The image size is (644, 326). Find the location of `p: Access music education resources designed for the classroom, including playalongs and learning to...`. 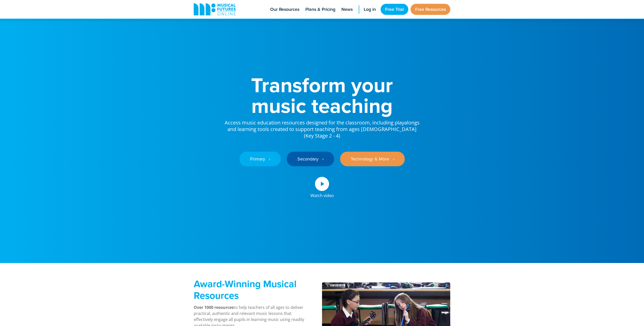

p: Access music education resources designed for the classroom, including playalongs and learning to... is located at coordinates (322, 127).